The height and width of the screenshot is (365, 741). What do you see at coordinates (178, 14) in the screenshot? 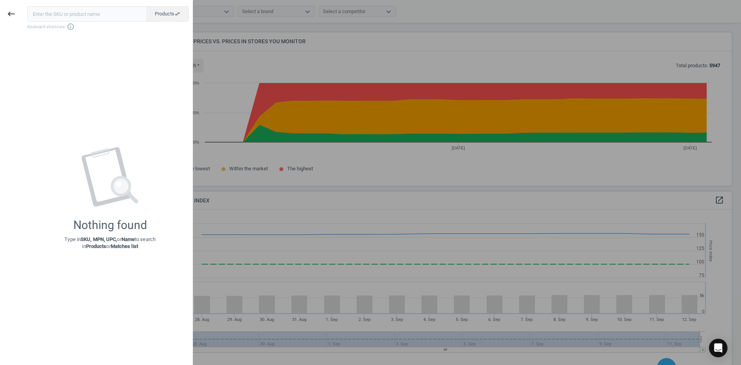
I see `i: swap_horiz` at bounding box center [178, 14].